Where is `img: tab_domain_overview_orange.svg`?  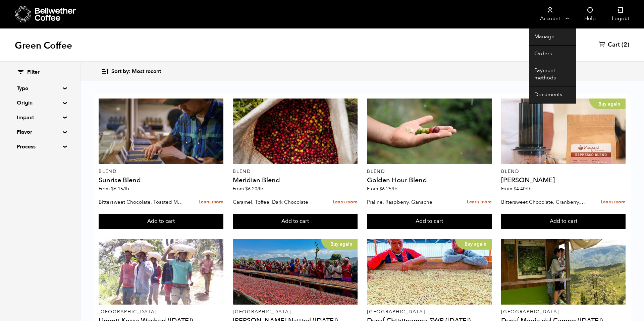
img: tab_domain_overview_orange.svg is located at coordinates (21, 45).